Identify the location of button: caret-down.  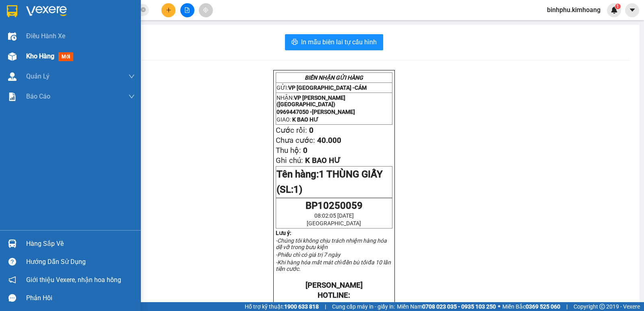
(632, 10).